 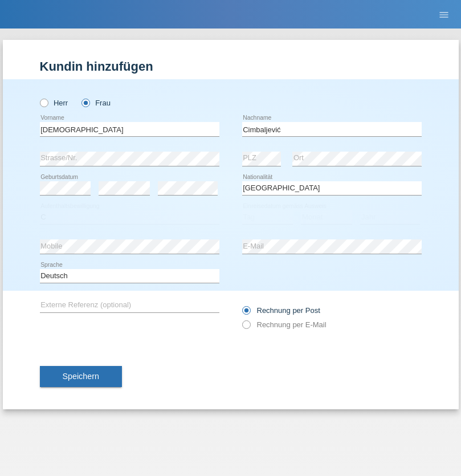 I want to click on label: Frau, so click(x=96, y=103).